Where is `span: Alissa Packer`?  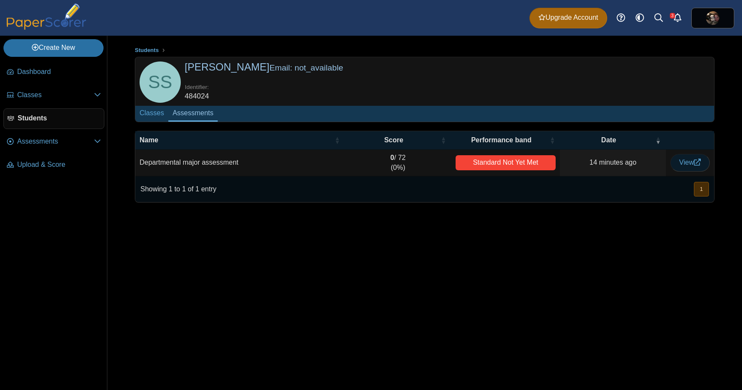 span: Alissa Packer is located at coordinates (713, 18).